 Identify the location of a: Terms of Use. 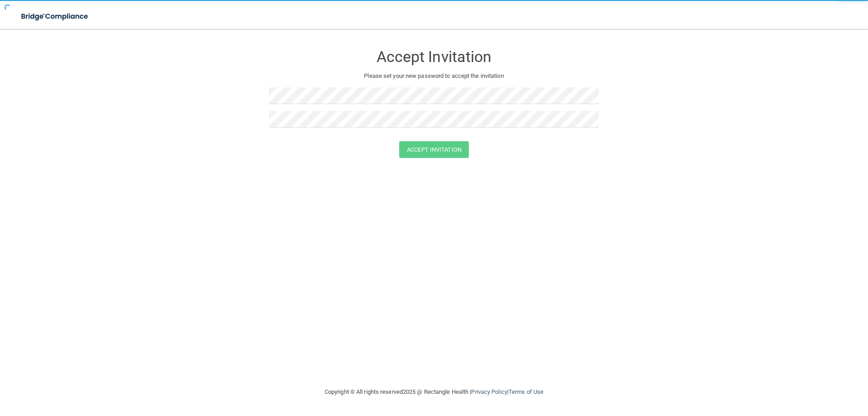
(526, 392).